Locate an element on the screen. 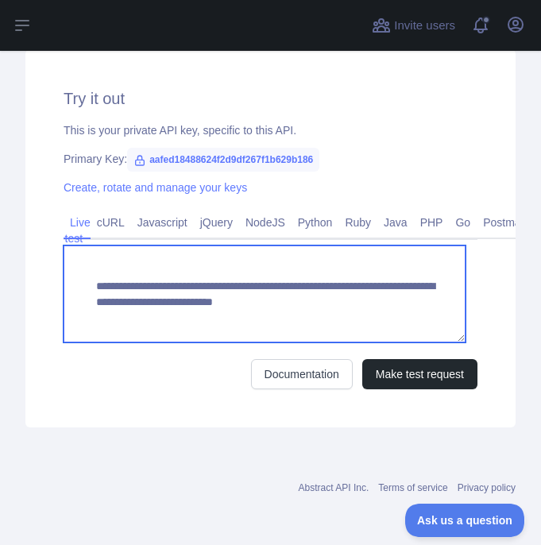  div: Primary Key: is located at coordinates (270, 159).